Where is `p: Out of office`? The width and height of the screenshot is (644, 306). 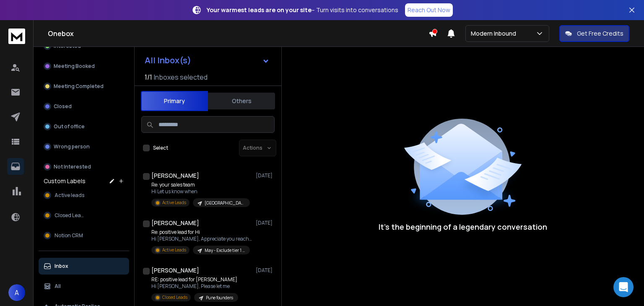
p: Out of office is located at coordinates (69, 126).